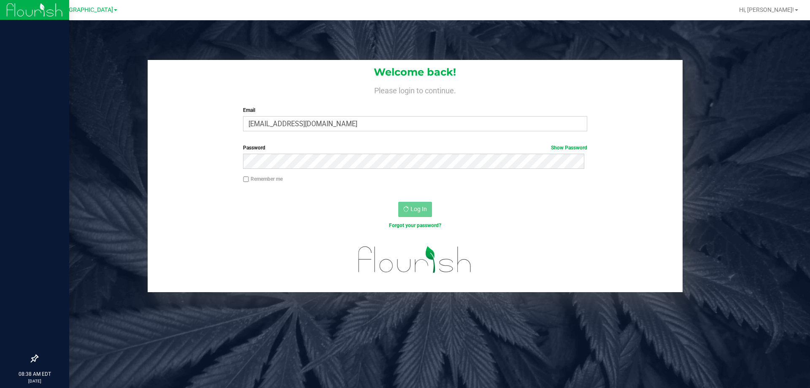 The height and width of the screenshot is (388, 810). What do you see at coordinates (35, 374) in the screenshot?
I see `p: 08:38 AM EDT` at bounding box center [35, 374].